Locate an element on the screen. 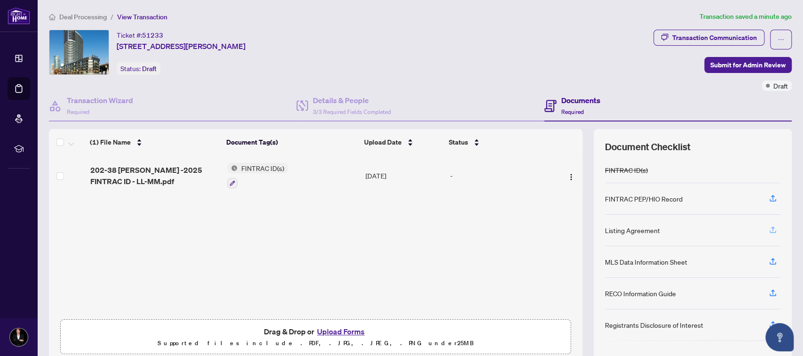 This screenshot has height=356, width=803. button: Open asap is located at coordinates (780, 337).